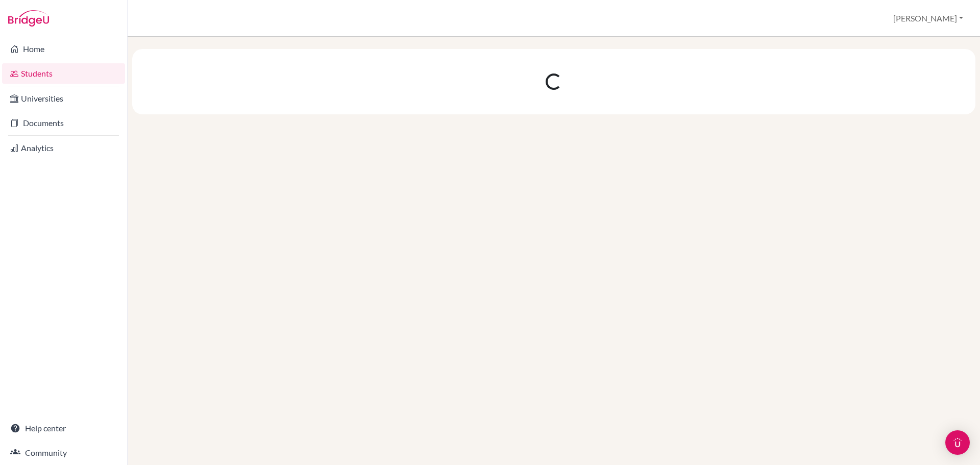 This screenshot has height=465, width=980. Describe the element at coordinates (957, 443) in the screenshot. I see `div: Open Intercom Messenger` at that location.